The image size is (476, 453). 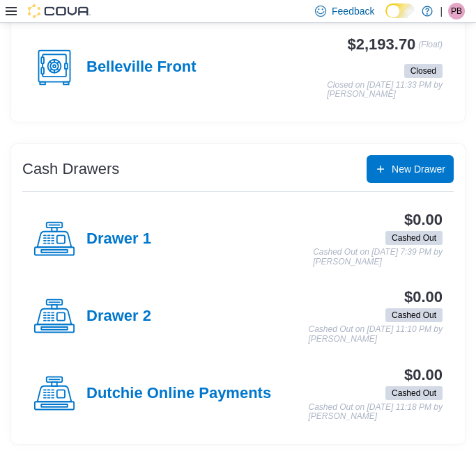 I want to click on button: New Drawer, so click(x=409, y=169).